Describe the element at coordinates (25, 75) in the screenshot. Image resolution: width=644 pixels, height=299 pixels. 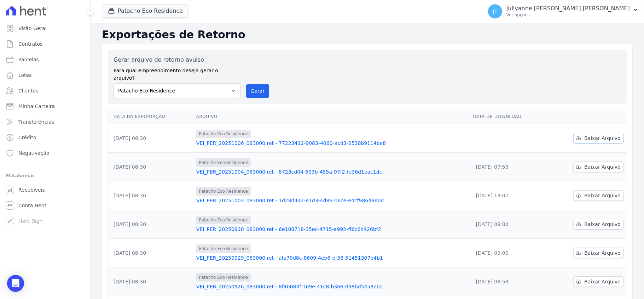
I see `span: Lotes` at that location.